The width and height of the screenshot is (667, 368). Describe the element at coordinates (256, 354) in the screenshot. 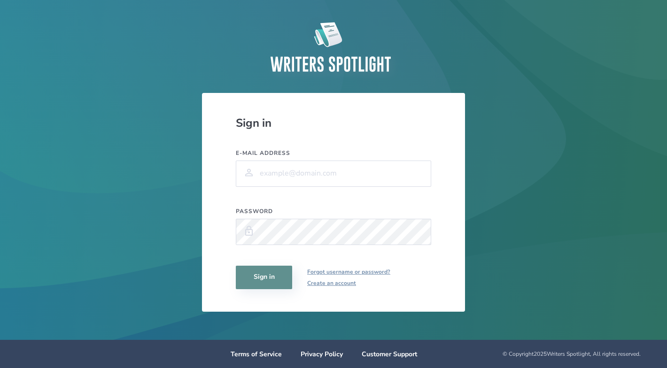

I see `a: Terms of Service` at that location.